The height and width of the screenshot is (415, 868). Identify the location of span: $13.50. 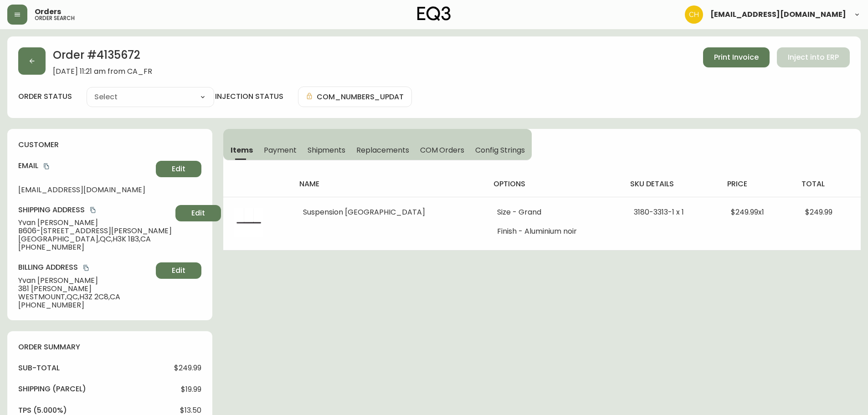
(190, 411).